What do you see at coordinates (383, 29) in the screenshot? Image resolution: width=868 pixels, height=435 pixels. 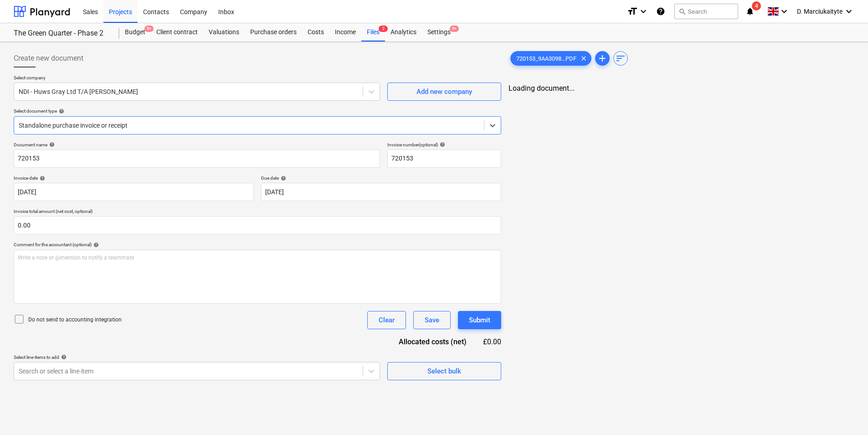 I see `span: 2` at bounding box center [383, 29].